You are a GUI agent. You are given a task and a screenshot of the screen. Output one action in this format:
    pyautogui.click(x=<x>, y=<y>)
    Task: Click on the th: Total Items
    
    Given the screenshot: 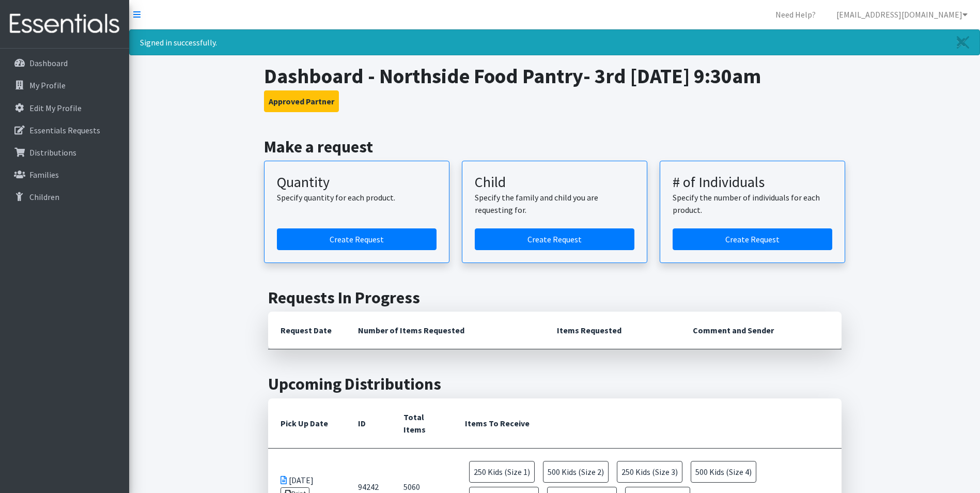 What is the action you would take?
    pyautogui.click(x=422, y=423)
    